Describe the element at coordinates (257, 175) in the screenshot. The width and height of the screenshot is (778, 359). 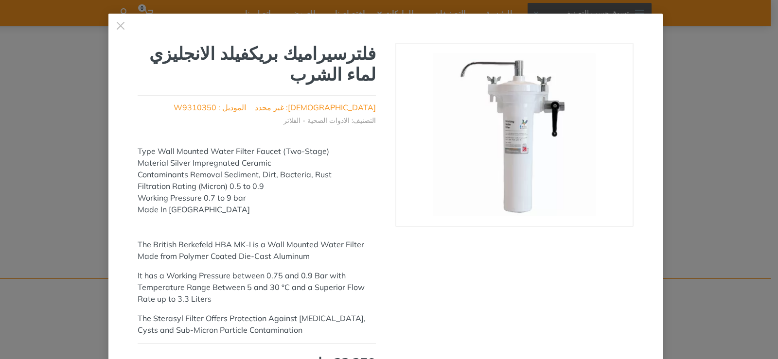
I see `div: Contaminants Removal Sediment, Dirt, Bacteria, Rust` at that location.